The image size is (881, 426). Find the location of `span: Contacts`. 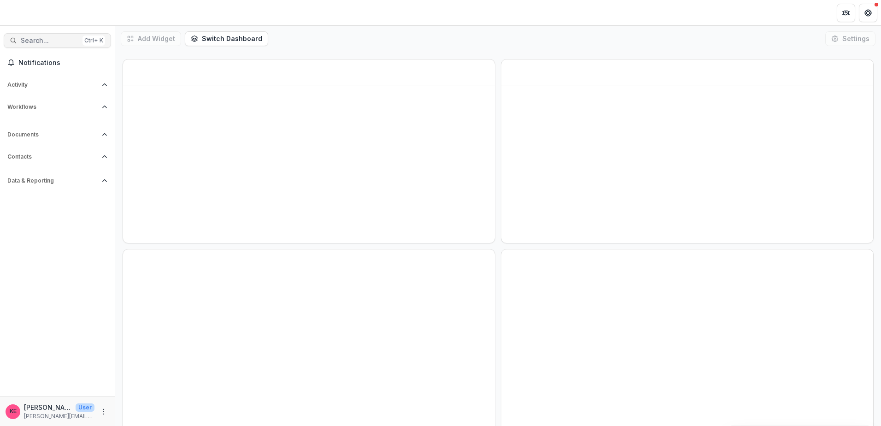

span: Contacts is located at coordinates (53, 157).